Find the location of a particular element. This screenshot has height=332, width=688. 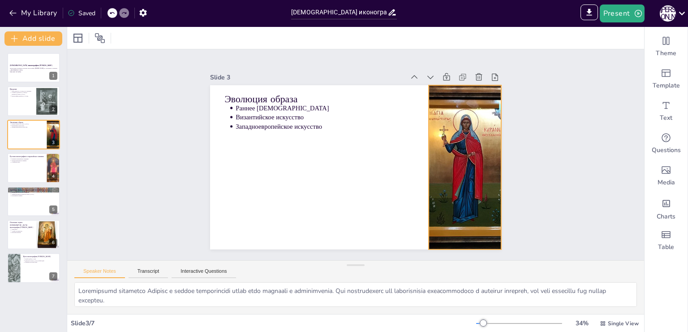

button: Interactive Questions is located at coordinates (203, 273).